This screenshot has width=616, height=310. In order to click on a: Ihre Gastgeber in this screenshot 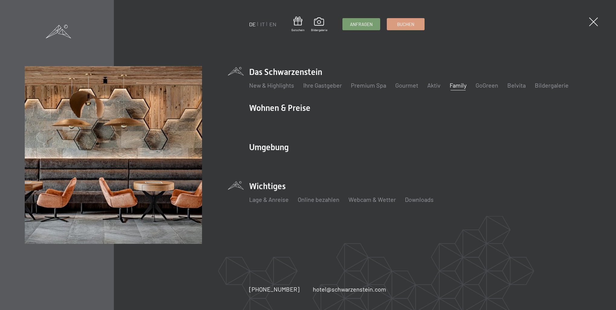, I will do `click(323, 85)`.